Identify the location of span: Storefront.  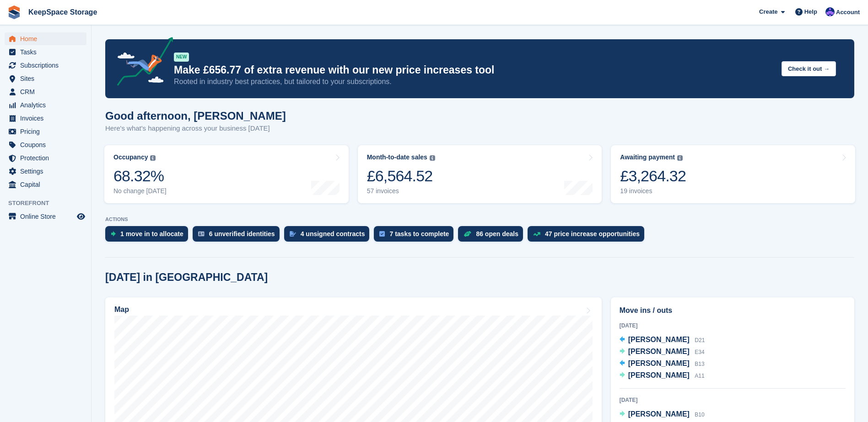
(49, 204).